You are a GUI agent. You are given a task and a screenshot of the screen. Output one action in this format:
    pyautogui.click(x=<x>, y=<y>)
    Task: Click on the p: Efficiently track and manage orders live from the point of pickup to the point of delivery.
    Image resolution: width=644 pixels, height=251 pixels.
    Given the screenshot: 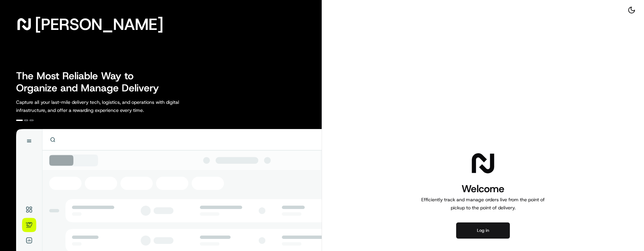 What is the action you would take?
    pyautogui.click(x=483, y=203)
    